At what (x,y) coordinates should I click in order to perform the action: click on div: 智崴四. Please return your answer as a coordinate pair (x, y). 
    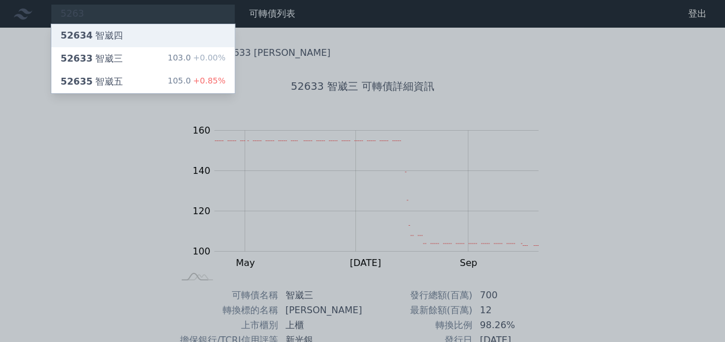
    Looking at the image, I should click on (92, 36).